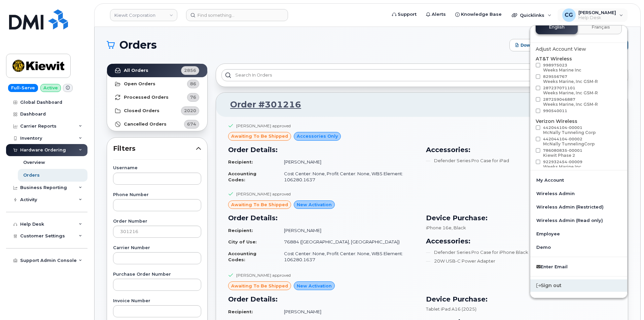 The width and height of the screenshot is (644, 320). What do you see at coordinates (242, 242) in the screenshot?
I see `strong: City of Use:` at bounding box center [242, 242].